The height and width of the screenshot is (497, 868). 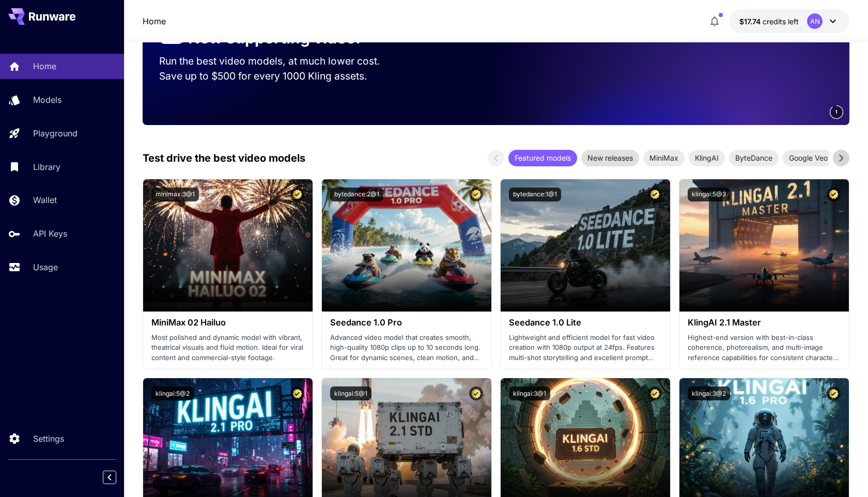 What do you see at coordinates (356, 195) in the screenshot?
I see `button: bytedance:2@1` at bounding box center [356, 195].